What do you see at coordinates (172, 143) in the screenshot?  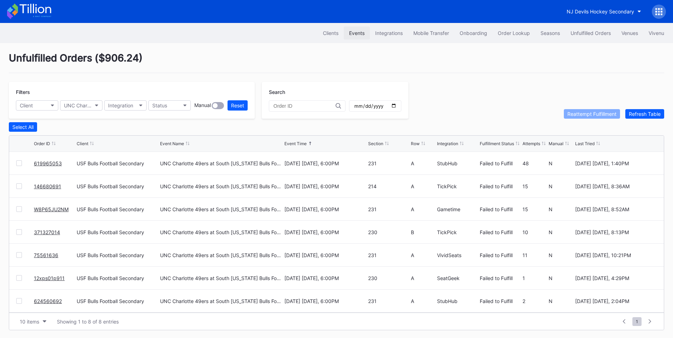 I see `div: Event Name` at bounding box center [172, 143].